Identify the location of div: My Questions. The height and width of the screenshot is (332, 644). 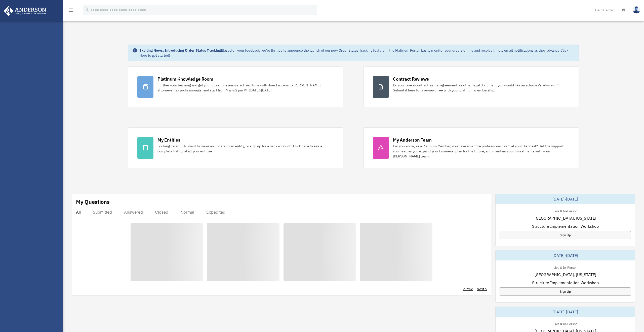
(93, 202).